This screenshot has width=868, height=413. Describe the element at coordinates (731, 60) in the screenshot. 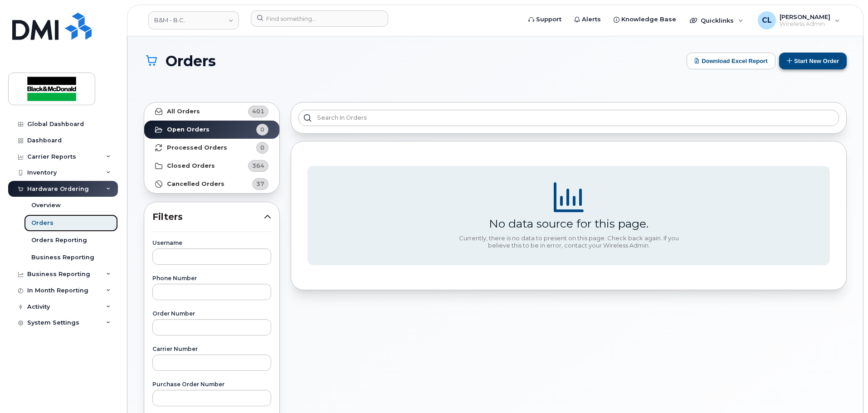

I see `button: Download Excel Report` at that location.